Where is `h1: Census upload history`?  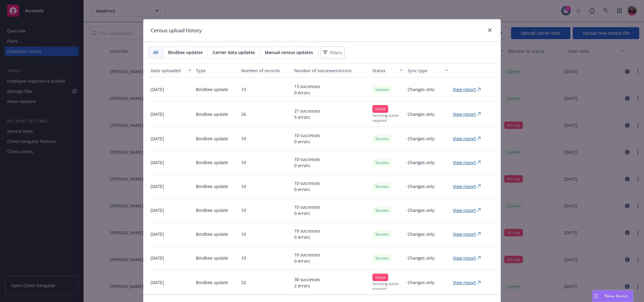 h1: Census upload history is located at coordinates (176, 31).